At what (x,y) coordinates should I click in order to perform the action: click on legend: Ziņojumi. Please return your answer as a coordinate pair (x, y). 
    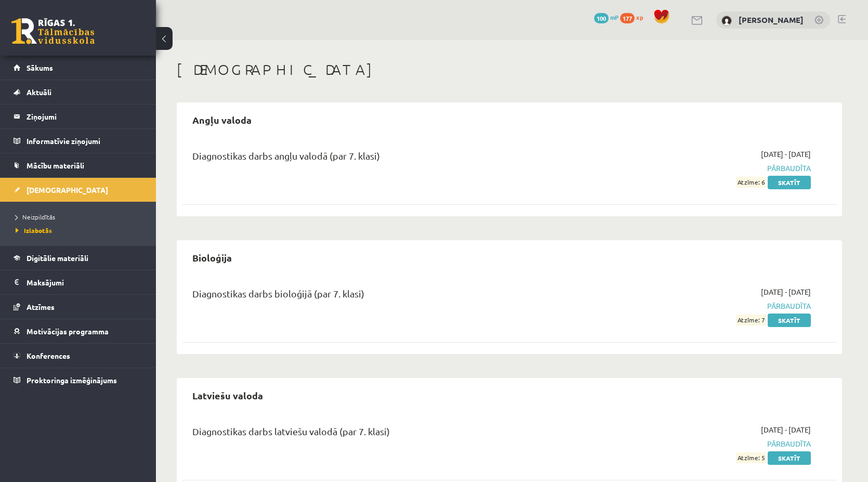
    Looking at the image, I should click on (84, 116).